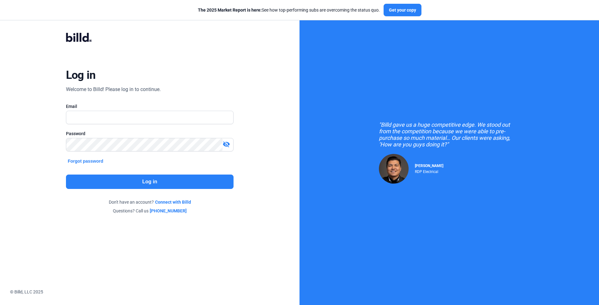 This screenshot has width=599, height=305. I want to click on div: Questions? Call us, so click(150, 211).